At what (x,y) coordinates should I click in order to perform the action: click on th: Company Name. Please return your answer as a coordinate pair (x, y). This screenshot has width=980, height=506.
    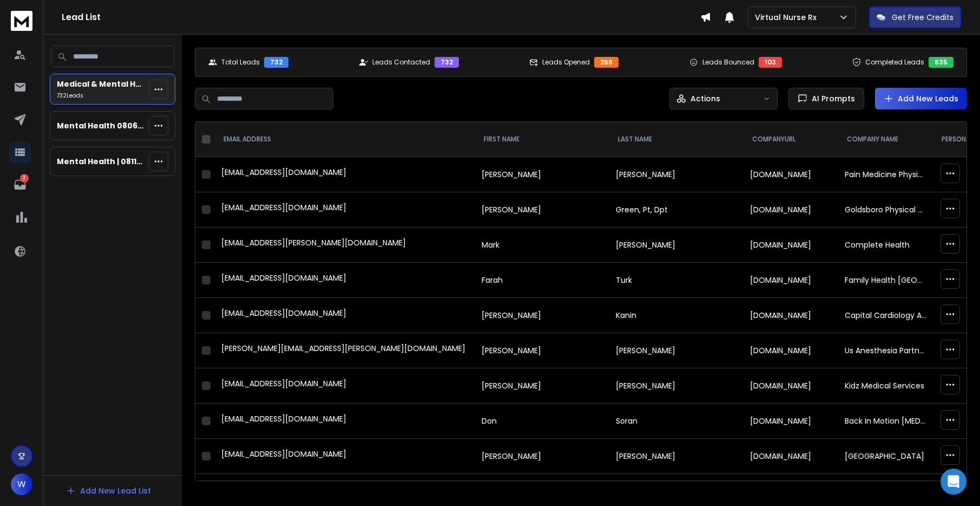
    Looking at the image, I should click on (885, 139).